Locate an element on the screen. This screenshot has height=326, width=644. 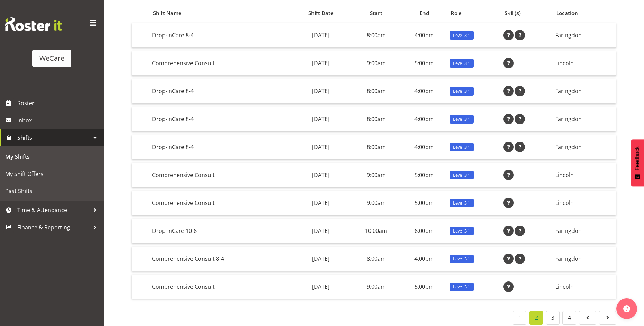
div: End is located at coordinates (425, 13).